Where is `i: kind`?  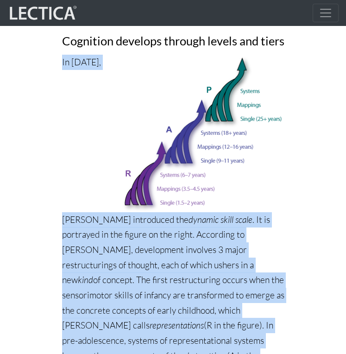
i: kind is located at coordinates (85, 279).